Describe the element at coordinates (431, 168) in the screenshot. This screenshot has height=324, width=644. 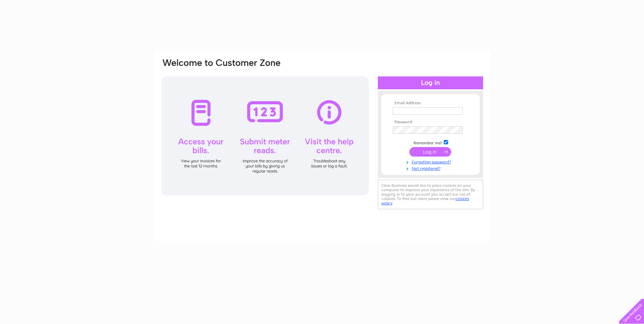
I see `a: Not registered?` at that location.